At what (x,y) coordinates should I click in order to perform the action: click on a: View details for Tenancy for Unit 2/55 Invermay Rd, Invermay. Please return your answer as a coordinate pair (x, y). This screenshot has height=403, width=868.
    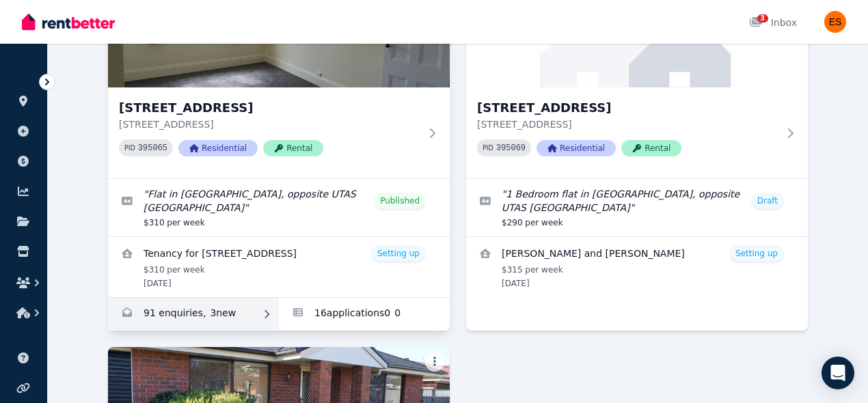
    Looking at the image, I should click on (279, 267).